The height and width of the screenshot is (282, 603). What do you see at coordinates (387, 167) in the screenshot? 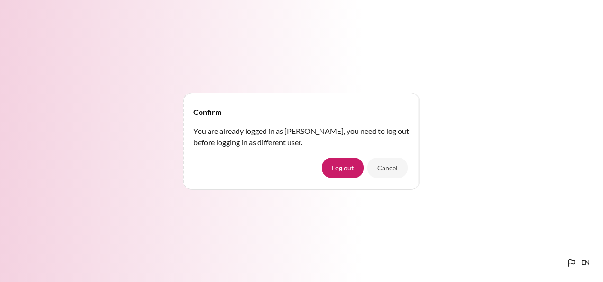
I see `button: Cancel` at bounding box center [387, 167].